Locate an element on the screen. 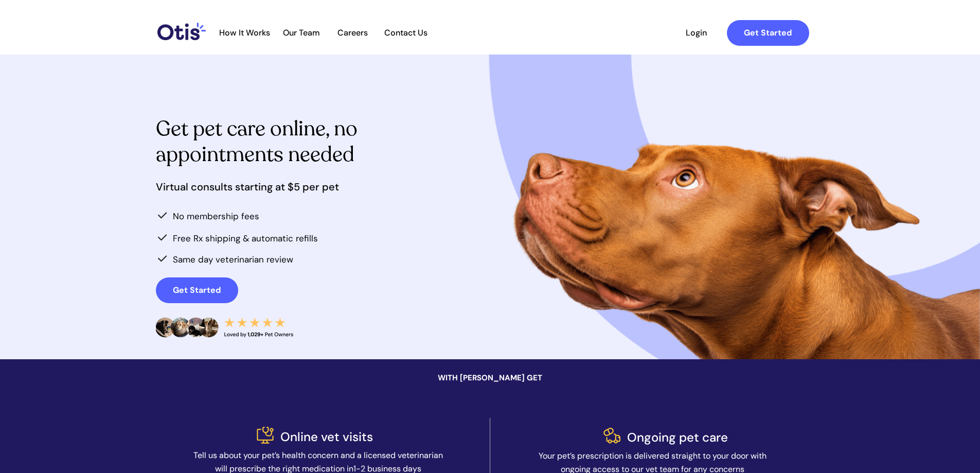 This screenshot has height=473, width=980. span: Online vet visits is located at coordinates (327, 436).